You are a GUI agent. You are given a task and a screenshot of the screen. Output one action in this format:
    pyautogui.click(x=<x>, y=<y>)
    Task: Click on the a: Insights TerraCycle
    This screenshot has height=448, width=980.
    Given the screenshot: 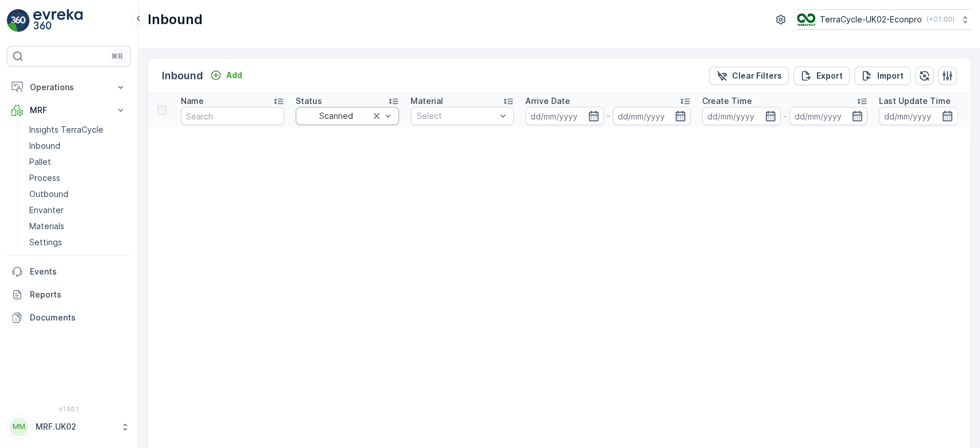 What is the action you would take?
    pyautogui.click(x=77, y=130)
    